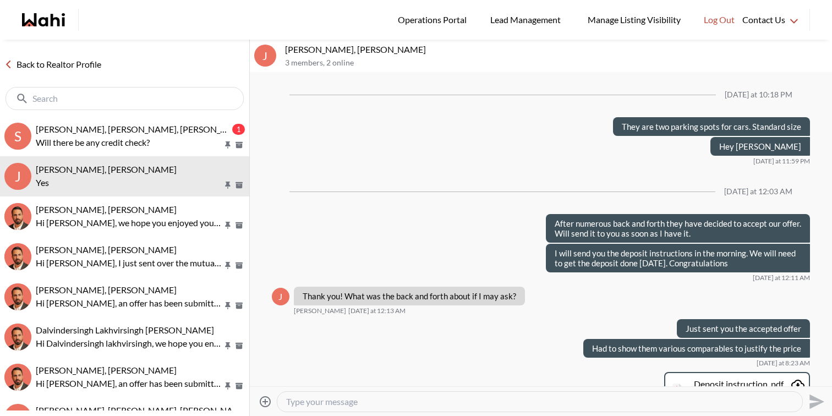 This screenshot has width=832, height=416. I want to click on time: 2025-09-11T12:23:13.136Z, so click(783, 363).